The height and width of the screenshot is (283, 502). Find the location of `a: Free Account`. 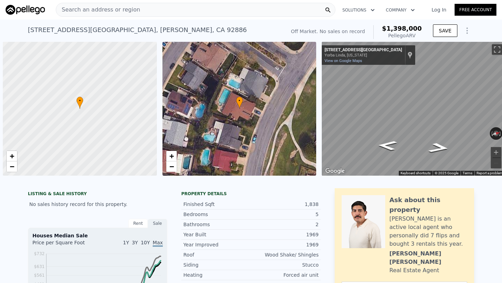

a: Free Account is located at coordinates (476, 10).